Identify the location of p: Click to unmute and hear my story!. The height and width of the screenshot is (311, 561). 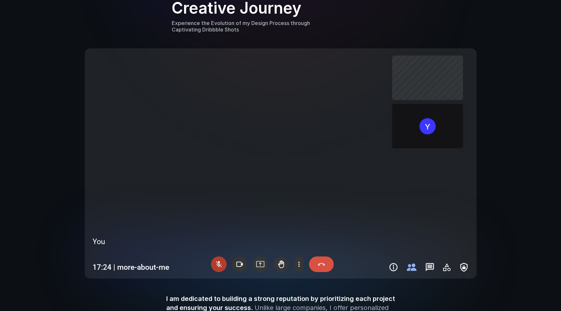
(218, 245).